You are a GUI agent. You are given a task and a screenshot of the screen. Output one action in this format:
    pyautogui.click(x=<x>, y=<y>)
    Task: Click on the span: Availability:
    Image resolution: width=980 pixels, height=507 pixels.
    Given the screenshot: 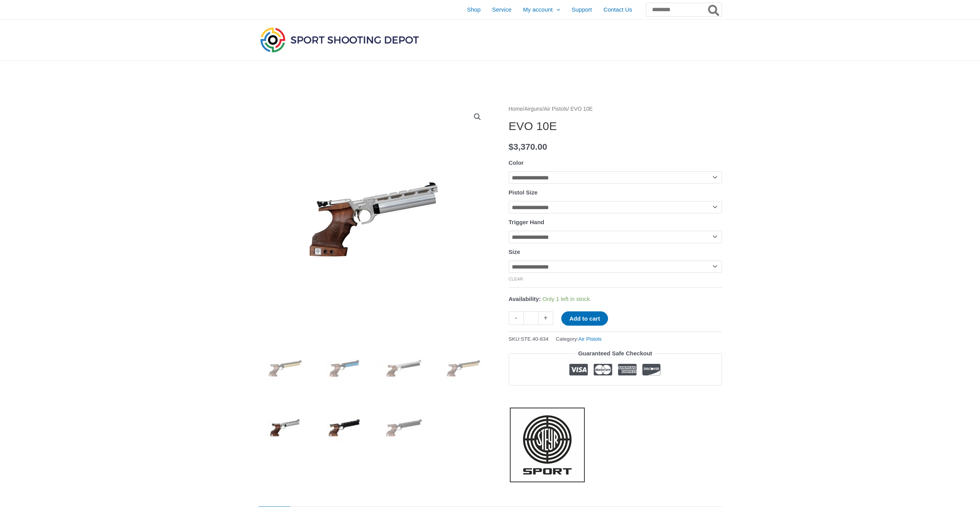 What is the action you would take?
    pyautogui.click(x=525, y=299)
    